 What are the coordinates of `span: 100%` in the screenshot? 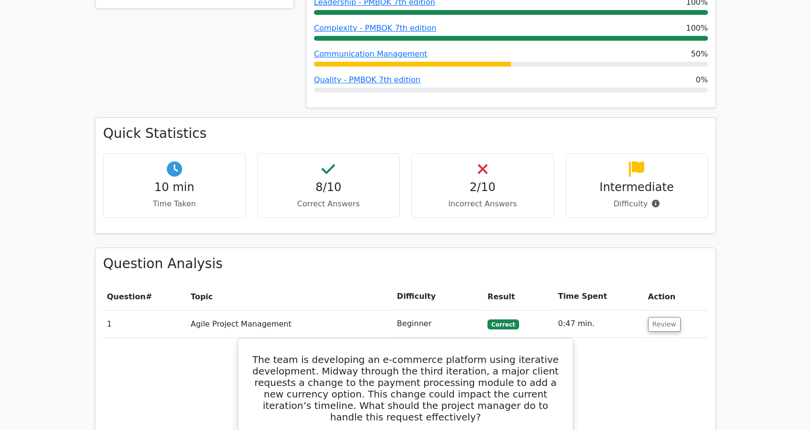 It's located at (697, 28).